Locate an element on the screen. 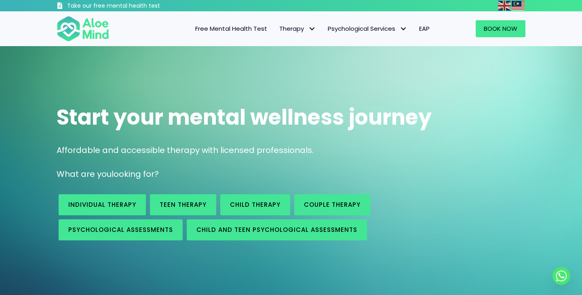 The height and width of the screenshot is (295, 582). a: Psychological ServicesPsychological Services: submenu is located at coordinates (368, 29).